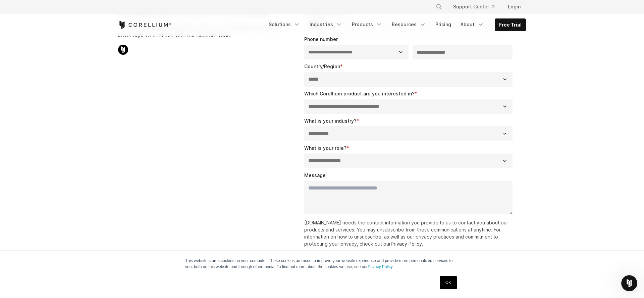  Describe the element at coordinates (473, 7) in the screenshot. I see `a: Support Center` at that location.